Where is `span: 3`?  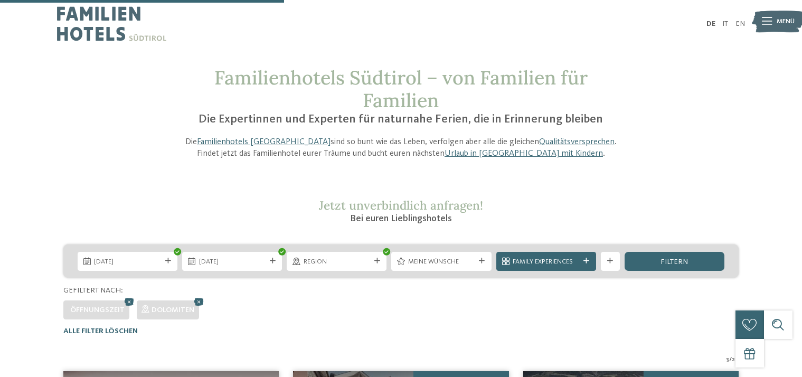 span: 3 is located at coordinates (727, 359).